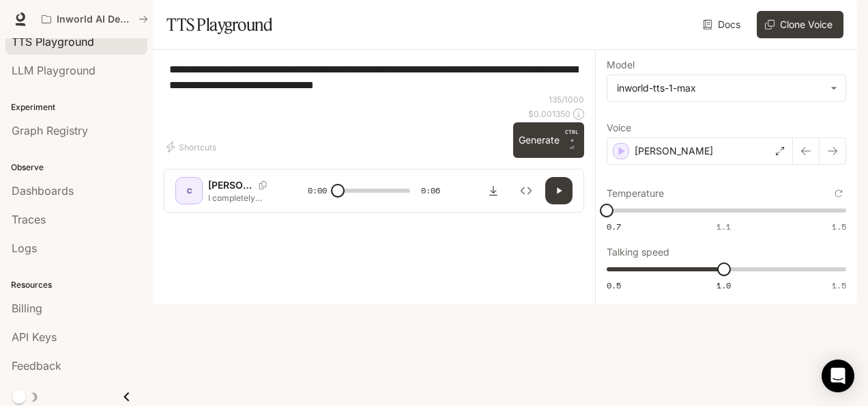 The image size is (868, 406). What do you see at coordinates (723, 226) in the screenshot?
I see `span: 1.1` at bounding box center [723, 226].